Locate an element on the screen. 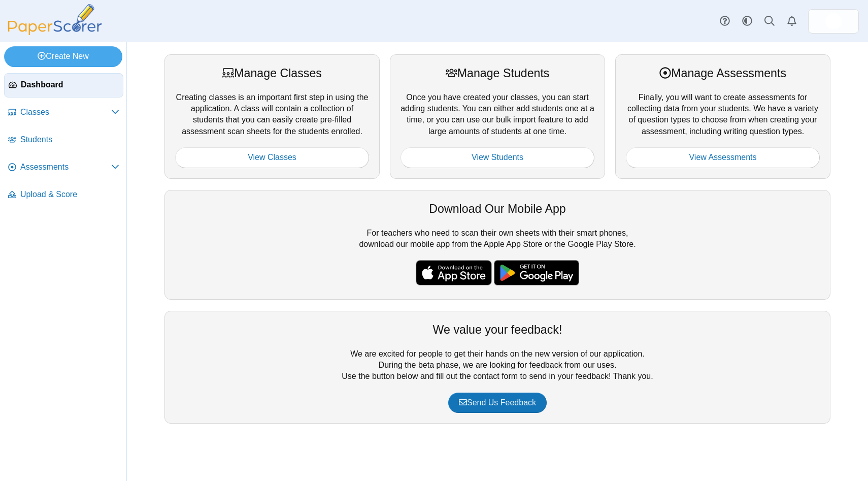 Image resolution: width=868 pixels, height=481 pixels. div: We are excited for people to get their hands on the new version of our application. During the be... is located at coordinates (498, 367).